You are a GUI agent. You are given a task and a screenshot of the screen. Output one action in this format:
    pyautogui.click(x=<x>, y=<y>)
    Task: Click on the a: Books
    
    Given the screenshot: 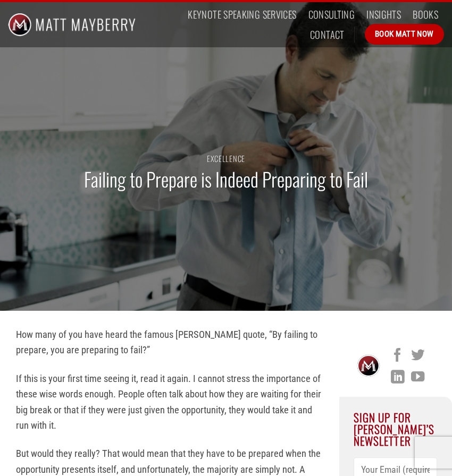 What is the action you would take?
    pyautogui.click(x=425, y=14)
    